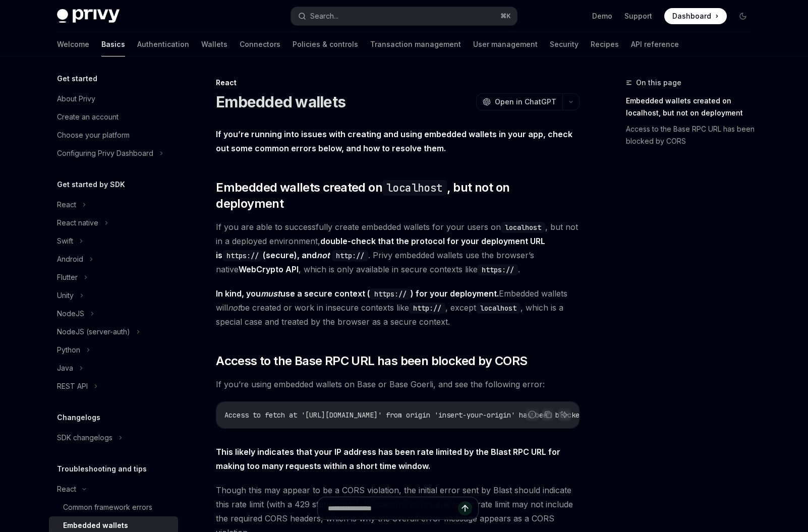 This screenshot has width=808, height=532. I want to click on div: About Privy, so click(77, 99).